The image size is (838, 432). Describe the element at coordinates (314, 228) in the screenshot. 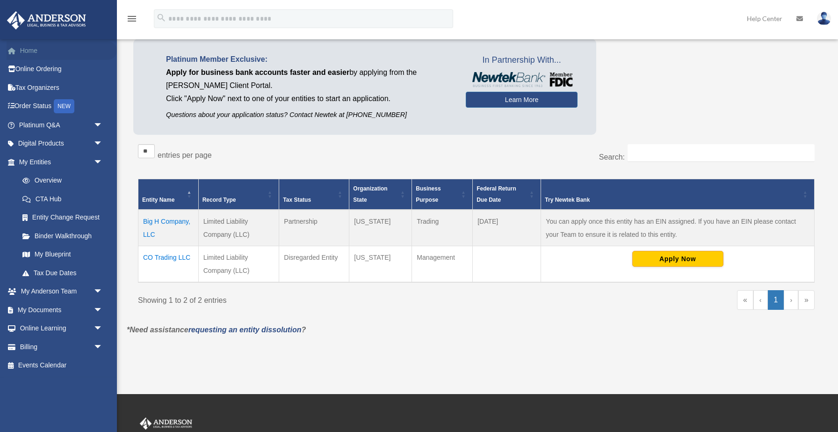

I see `td: Partnership` at that location.